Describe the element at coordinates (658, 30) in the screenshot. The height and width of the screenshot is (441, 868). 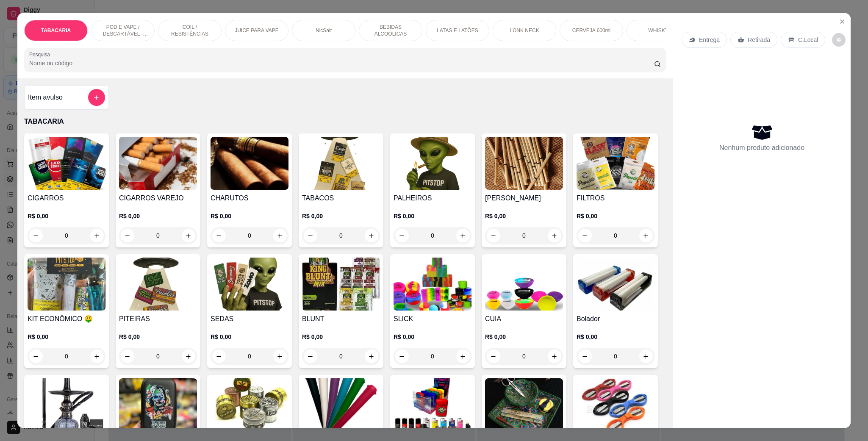
I see `p: WHISKY` at that location.